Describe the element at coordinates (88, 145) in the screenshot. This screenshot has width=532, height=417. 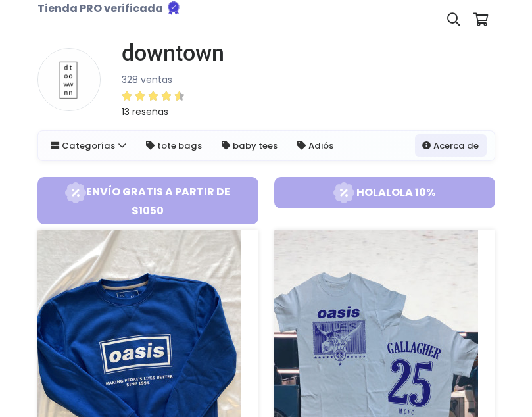
I see `a: Categorías` at that location.